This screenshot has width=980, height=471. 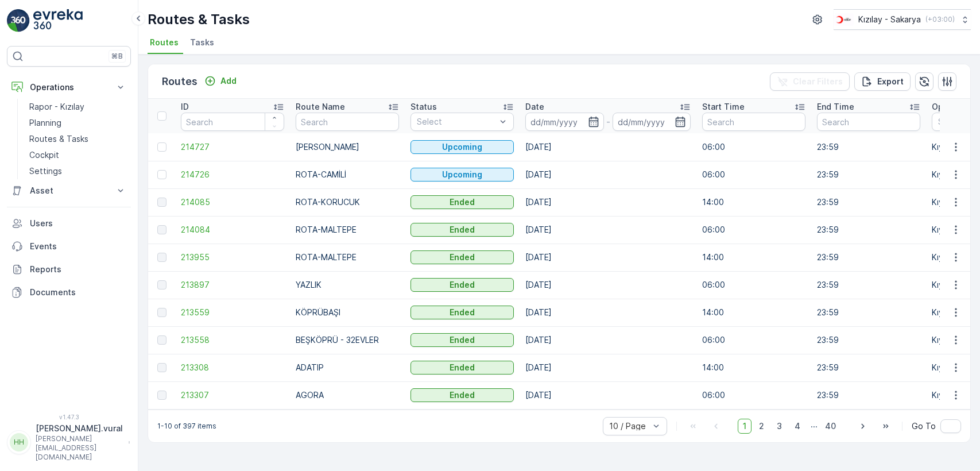 I want to click on button: Upcoming, so click(x=462, y=147).